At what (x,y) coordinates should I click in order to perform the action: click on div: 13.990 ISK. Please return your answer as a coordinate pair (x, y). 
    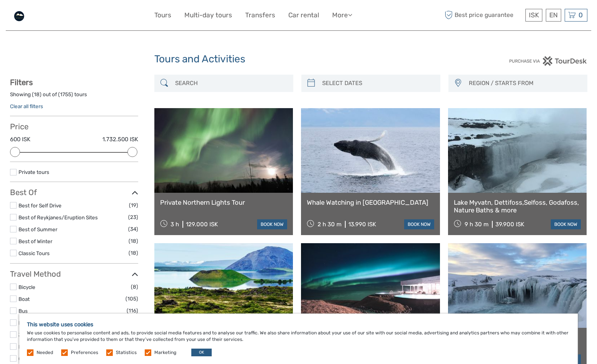
    Looking at the image, I should click on (363, 224).